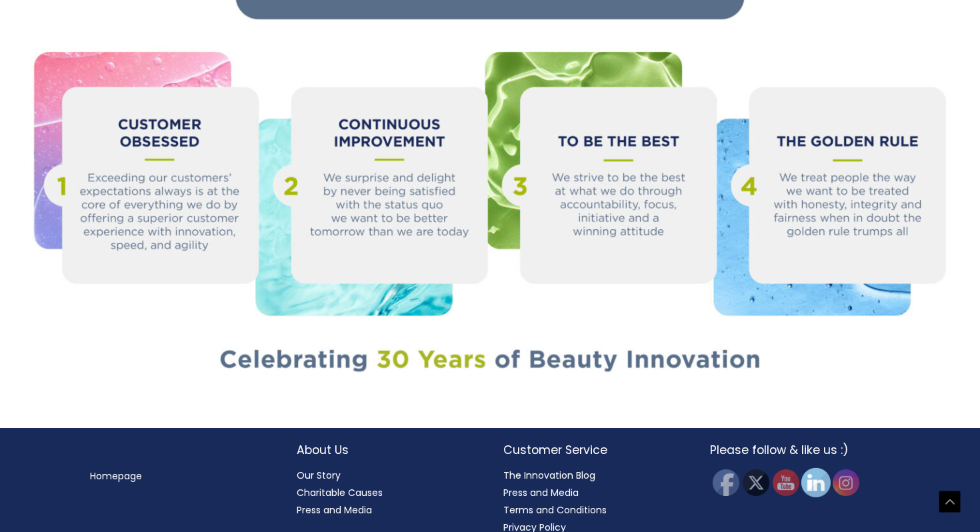  I want to click on h2: Customer Service, so click(593, 450).